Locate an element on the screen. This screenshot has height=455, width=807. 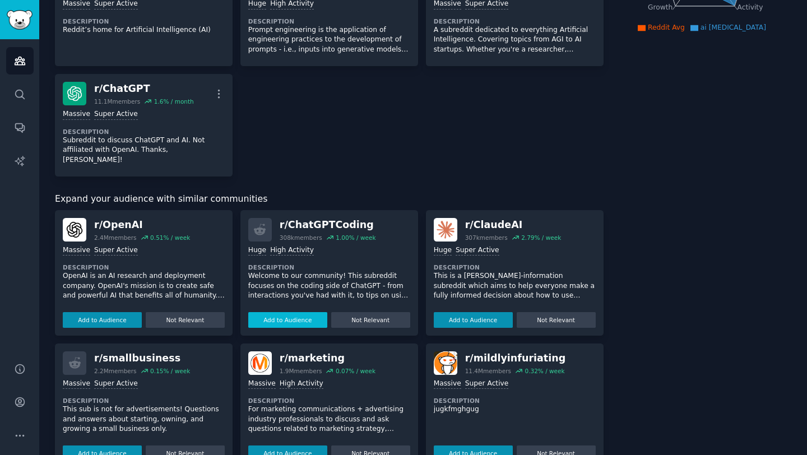
p: Reddit’s home for Artificial Intelligence (AI) is located at coordinates (143, 30).